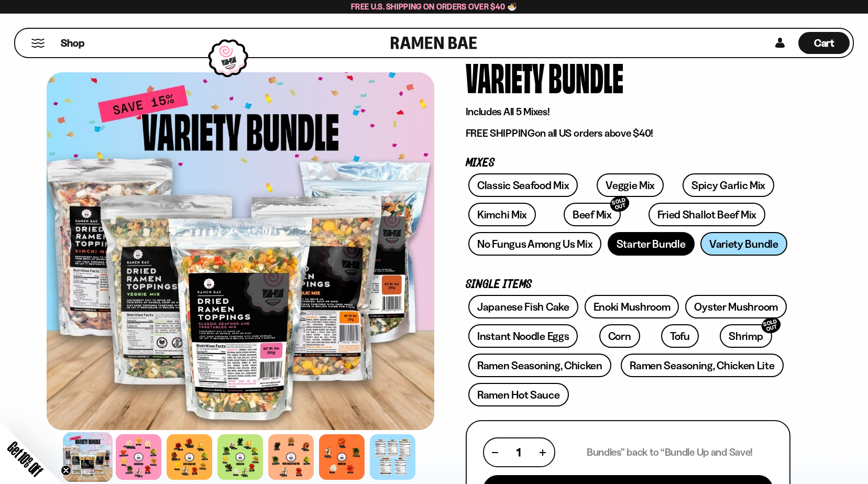  Describe the element at coordinates (66, 470) in the screenshot. I see `button: Close teaser` at that location.